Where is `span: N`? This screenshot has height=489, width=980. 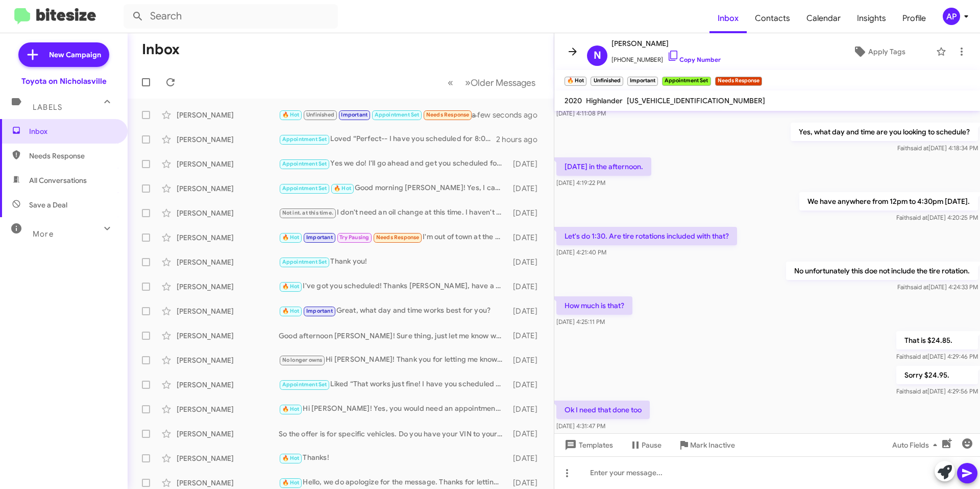
span: N is located at coordinates (597, 55).